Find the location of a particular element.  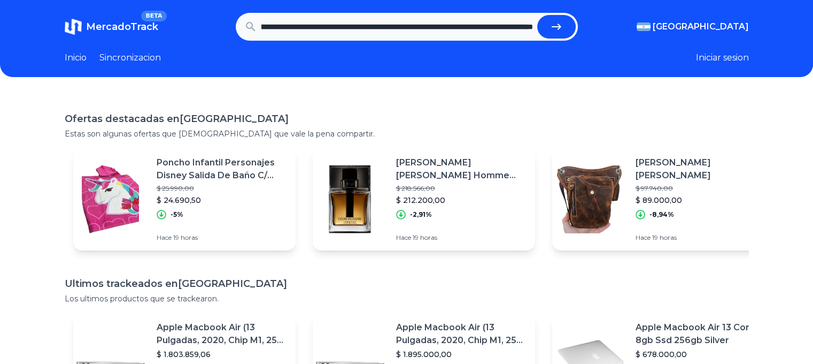

a: Sincronizacion is located at coordinates (130, 58).